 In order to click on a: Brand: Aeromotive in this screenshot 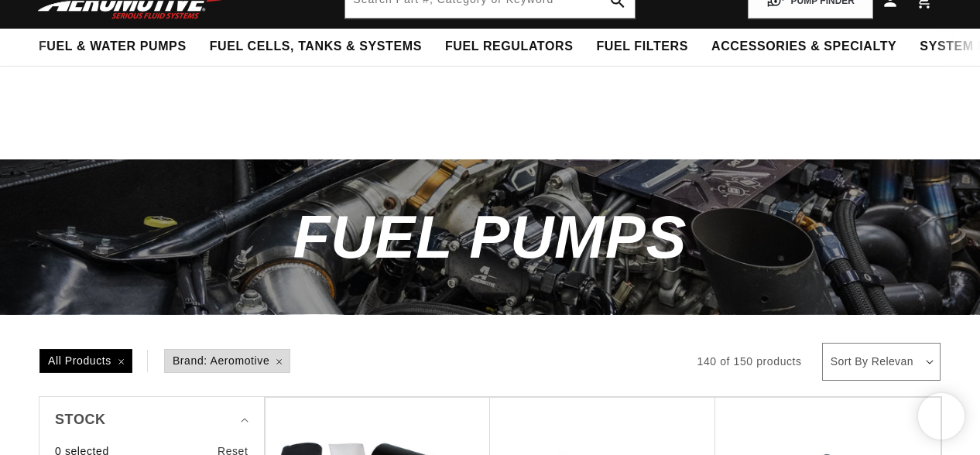, I will do `click(227, 361)`.